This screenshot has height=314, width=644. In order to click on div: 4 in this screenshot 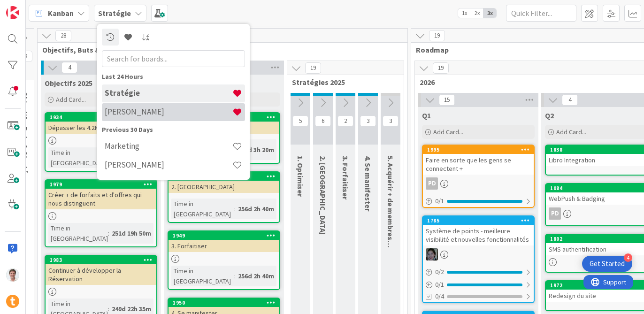, I will do `click(628, 257)`.